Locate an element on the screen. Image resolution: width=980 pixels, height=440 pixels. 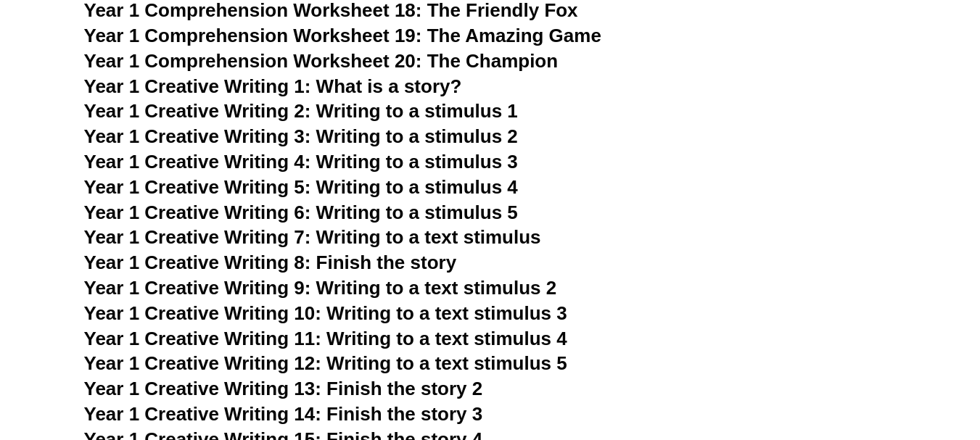
span: Year 1 Comprehension Worksheet 19: The Amazing Game is located at coordinates (342, 35).